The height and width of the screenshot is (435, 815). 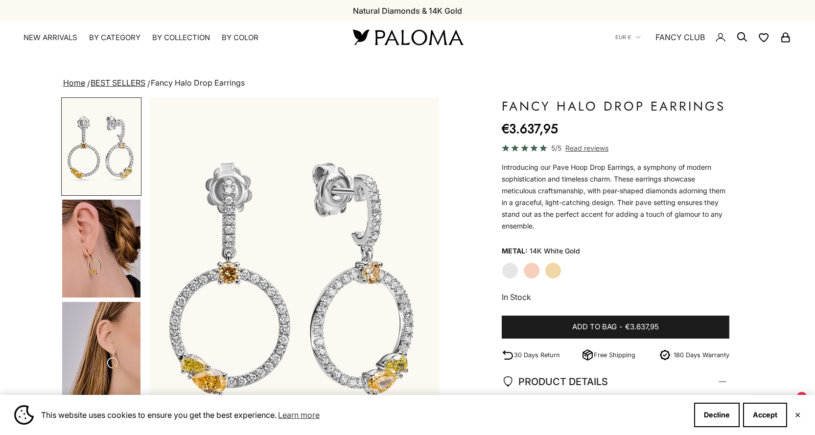 What do you see at coordinates (515, 251) in the screenshot?
I see `legend: Metal:` at bounding box center [515, 251].